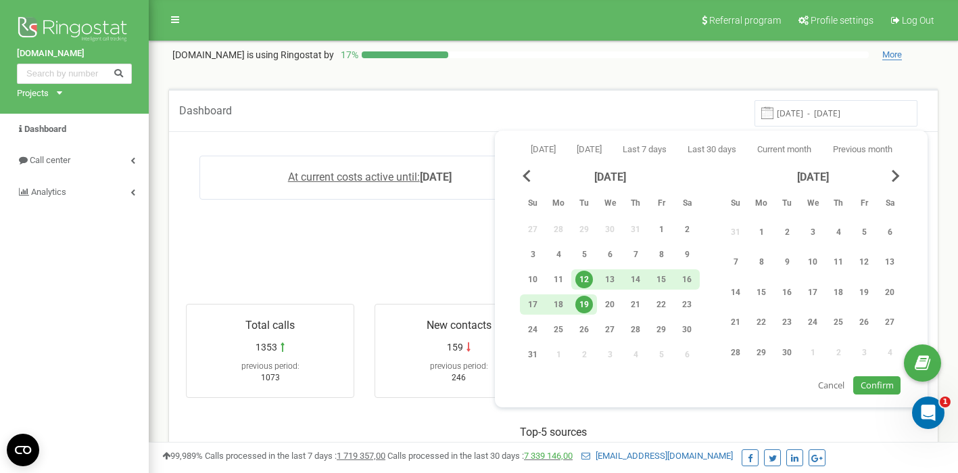  I want to click on div: Sun Aug 3, 2025, so click(533, 254).